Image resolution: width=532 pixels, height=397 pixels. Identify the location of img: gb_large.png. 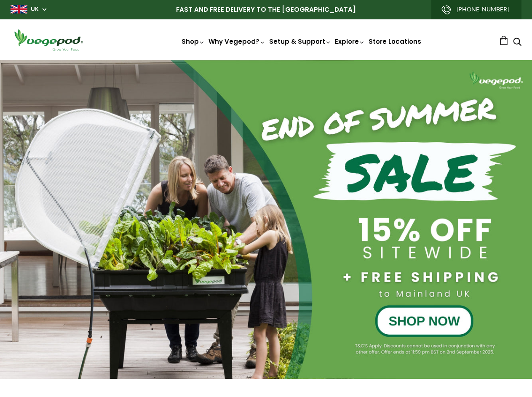
(19, 9).